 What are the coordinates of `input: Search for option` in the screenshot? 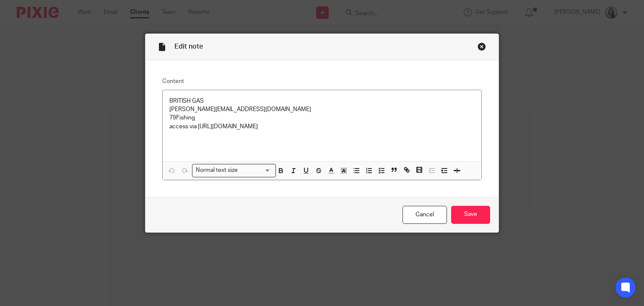 It's located at (256, 170).